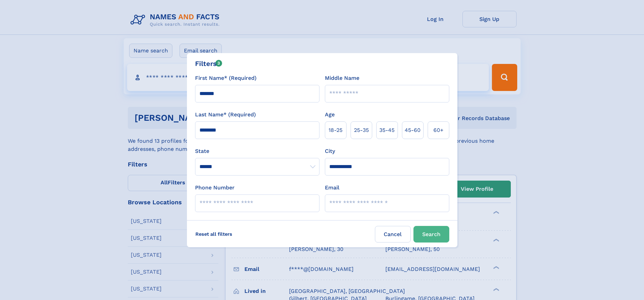 Image resolution: width=644 pixels, height=300 pixels. What do you see at coordinates (393, 234) in the screenshot?
I see `label: Cancel` at bounding box center [393, 234].